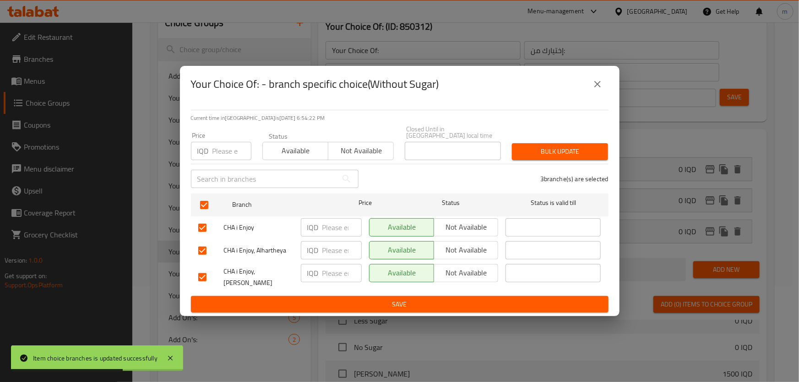 This screenshot has width=799, height=382. Describe the element at coordinates (264, 179) in the screenshot. I see `input: Search in branches` at that location.